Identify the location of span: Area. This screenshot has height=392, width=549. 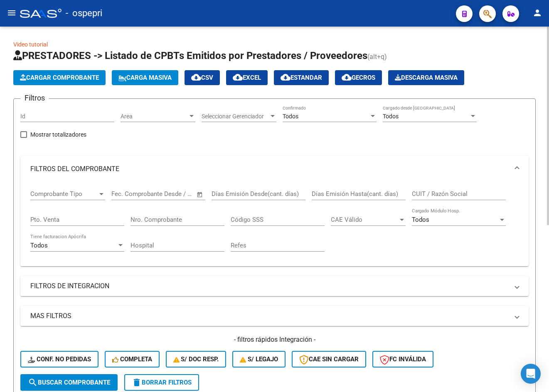
(154, 116).